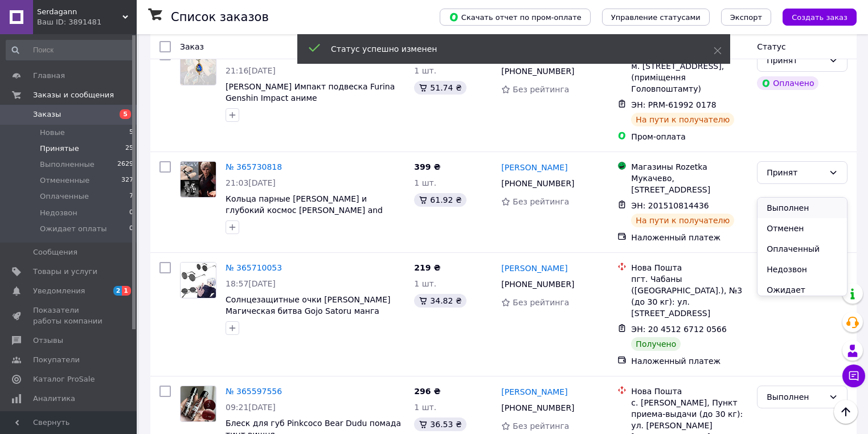 The height and width of the screenshot is (434, 868). Describe the element at coordinates (788, 83) in the screenshot. I see `div: Оплачено` at that location.